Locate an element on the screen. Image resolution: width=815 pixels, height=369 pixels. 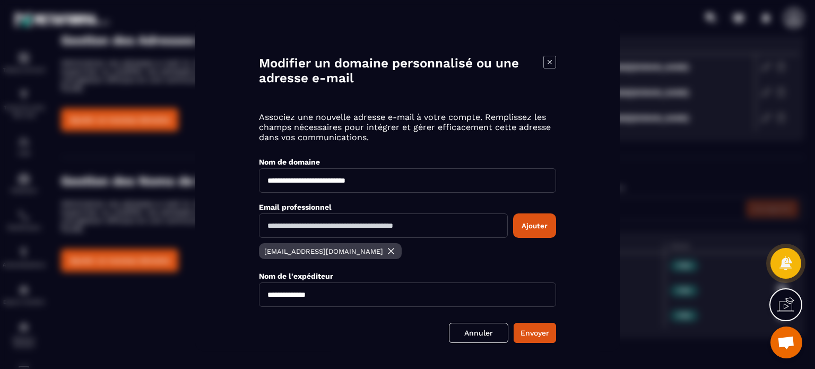
p: Associez une nouvelle adresse e-mail à votre compte. Remplissez les champs nécessaires pour intég... is located at coordinates (407, 127).